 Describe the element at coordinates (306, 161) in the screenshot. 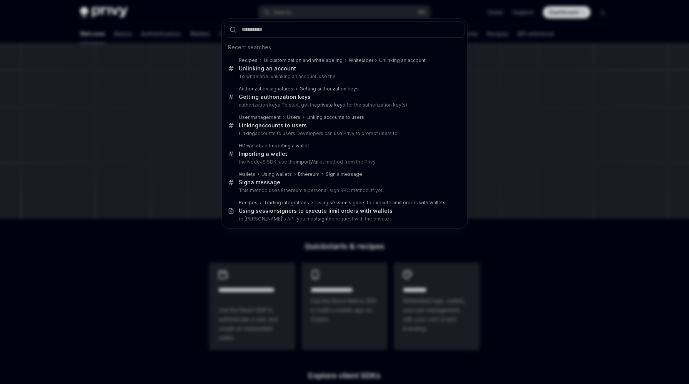

I see `b: importWa` at that location.